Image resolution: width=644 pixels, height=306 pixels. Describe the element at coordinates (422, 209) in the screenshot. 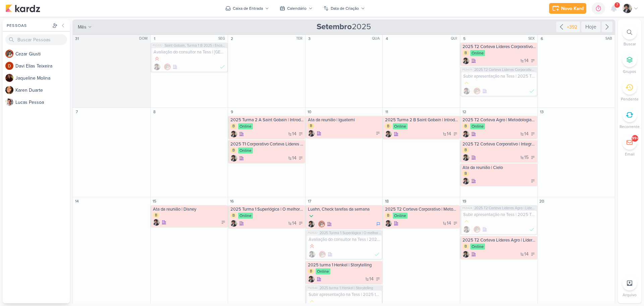

I see `div: 2025 T2 Corteva Corporativo | Metodologias Ágeis` at that location.